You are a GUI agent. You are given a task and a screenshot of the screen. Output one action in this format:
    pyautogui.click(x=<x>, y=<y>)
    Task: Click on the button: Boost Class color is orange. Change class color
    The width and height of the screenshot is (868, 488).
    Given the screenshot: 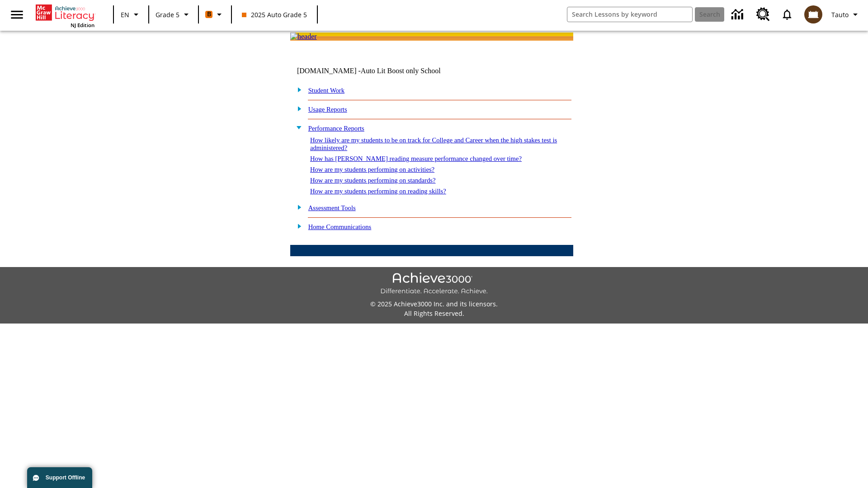 What is the action you would take?
    pyautogui.click(x=215, y=14)
    